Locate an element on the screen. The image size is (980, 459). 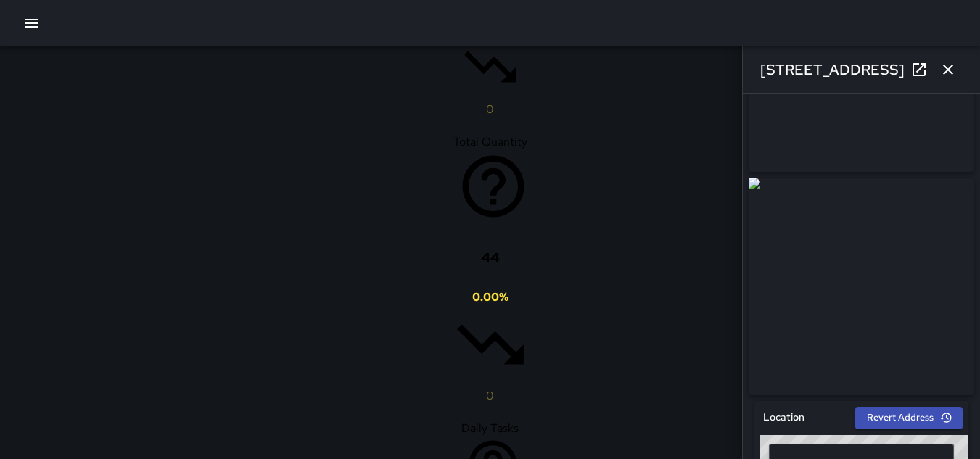
img: request_images%2F1fef0070-8b8a-11f0-a543-77159ebcbf72 is located at coordinates (861, 286).